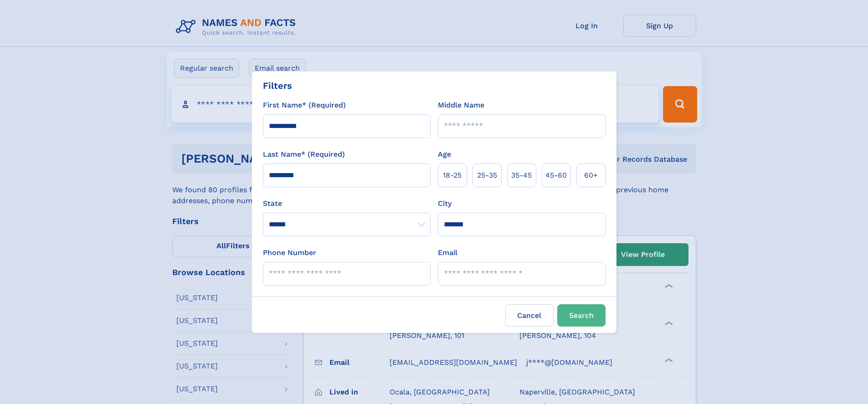 This screenshot has height=404, width=868. I want to click on label: Middle Name, so click(461, 105).